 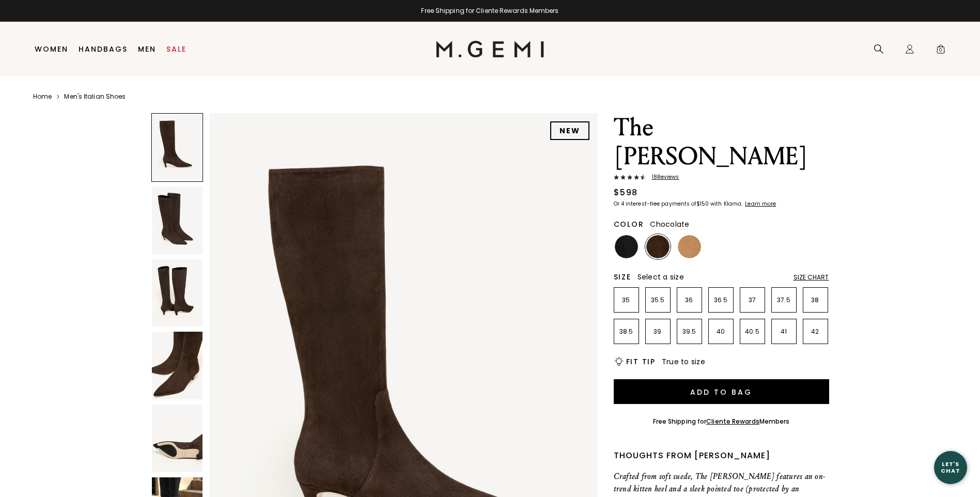 I want to click on h2: Color, so click(x=629, y=224).